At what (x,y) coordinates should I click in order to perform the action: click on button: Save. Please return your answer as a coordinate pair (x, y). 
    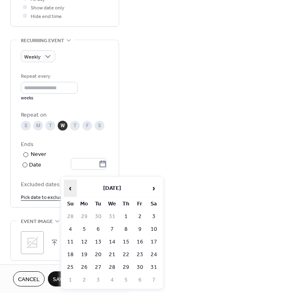
    Looking at the image, I should click on (59, 279).